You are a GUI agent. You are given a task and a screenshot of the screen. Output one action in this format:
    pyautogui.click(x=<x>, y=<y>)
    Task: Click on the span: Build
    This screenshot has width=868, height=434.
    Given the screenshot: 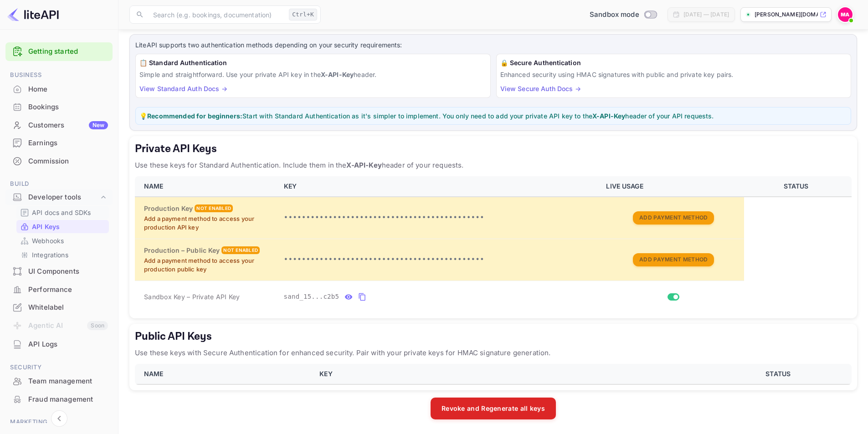 What is the action you would take?
    pyautogui.click(x=59, y=184)
    